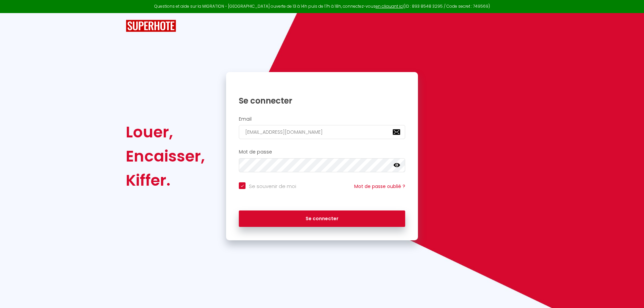 This screenshot has width=644, height=308. Describe the element at coordinates (165, 132) in the screenshot. I see `div: Louer,` at that location.